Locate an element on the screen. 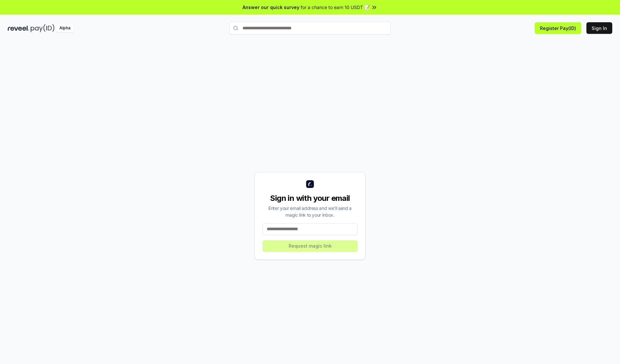 The image size is (620, 364). span: Answer our quick survey is located at coordinates (271, 7).